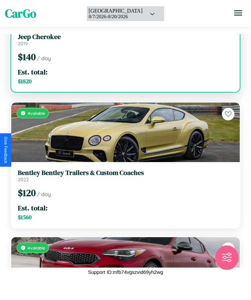 The width and height of the screenshot is (251, 300). What do you see at coordinates (126, 172) in the screenshot?
I see `h3: Bentley Bentley Trailers & Custom Coaches` at bounding box center [126, 172].